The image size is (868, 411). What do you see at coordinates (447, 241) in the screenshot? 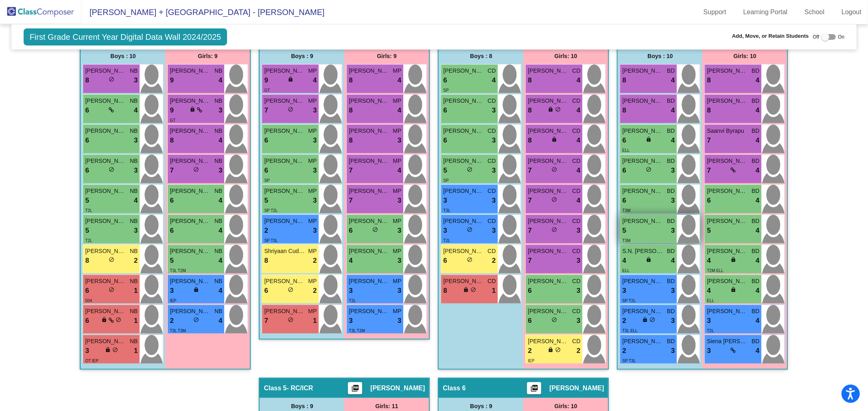
I see `span: T2L` at bounding box center [447, 241].